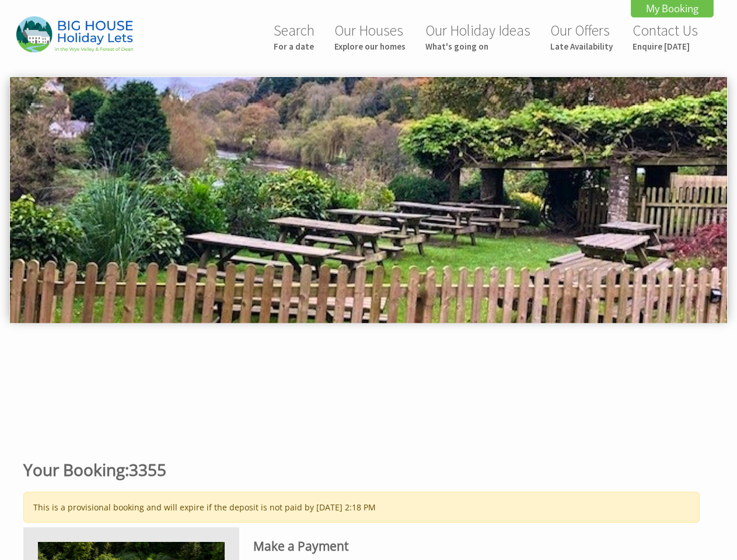 The image size is (737, 560). I want to click on small: For a date, so click(294, 46).